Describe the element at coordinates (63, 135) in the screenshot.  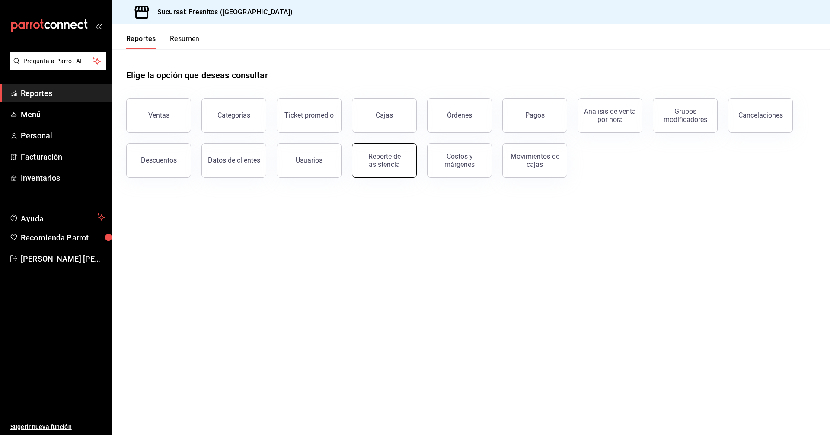
I see `span: Personal` at that location.